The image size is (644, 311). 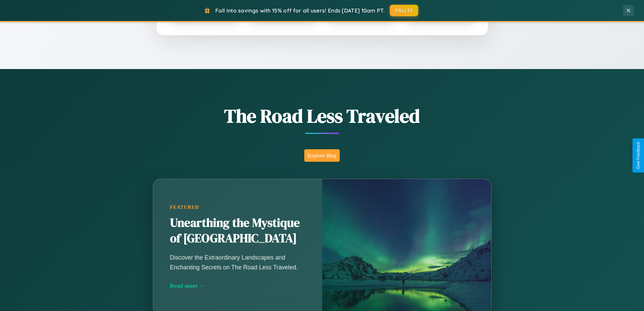 I want to click on div: Read more →, so click(x=238, y=285).